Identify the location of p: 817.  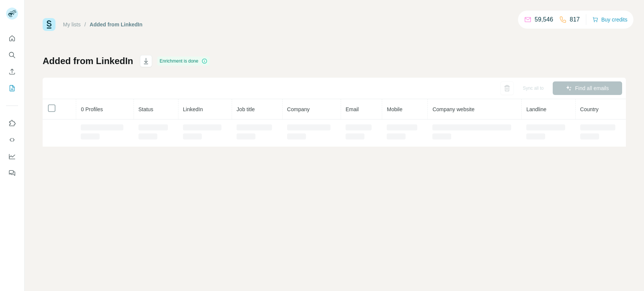
(574, 20).